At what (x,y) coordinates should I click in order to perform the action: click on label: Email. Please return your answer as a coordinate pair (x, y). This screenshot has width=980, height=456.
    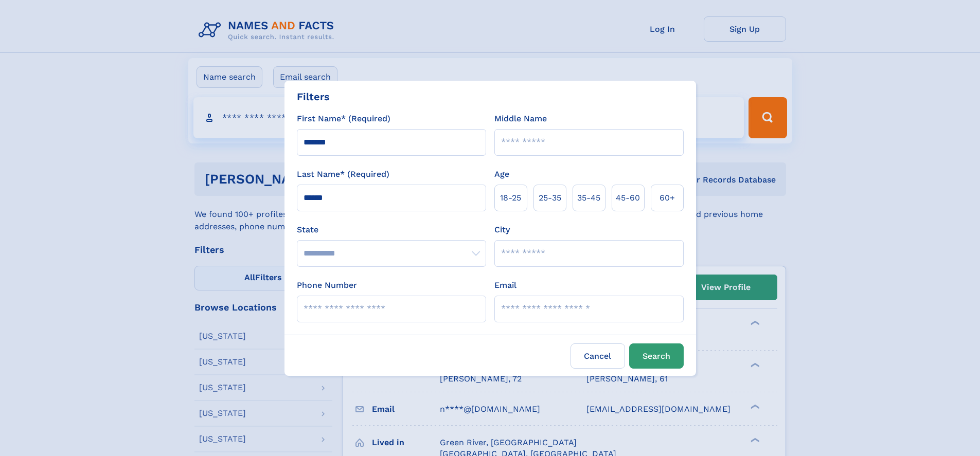
    Looking at the image, I should click on (505, 285).